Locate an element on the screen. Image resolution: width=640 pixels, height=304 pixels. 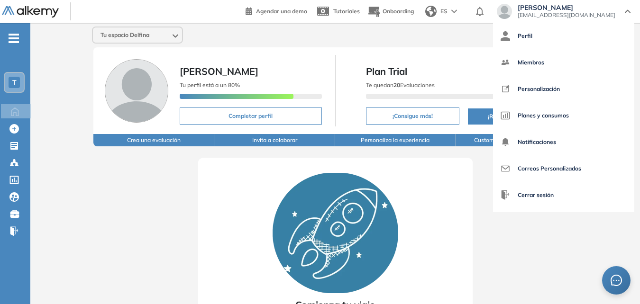
span: Correos Personalizados is located at coordinates (550, 169).